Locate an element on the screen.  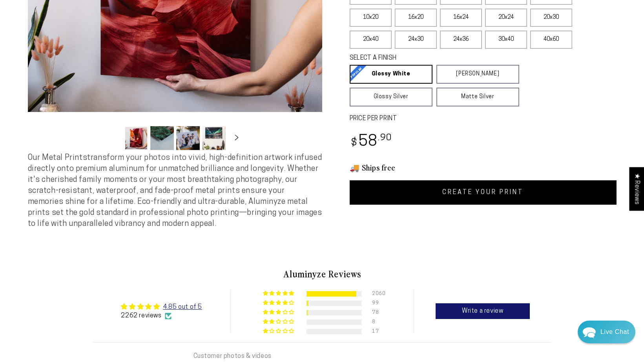
sup: .90 is located at coordinates (385, 138).